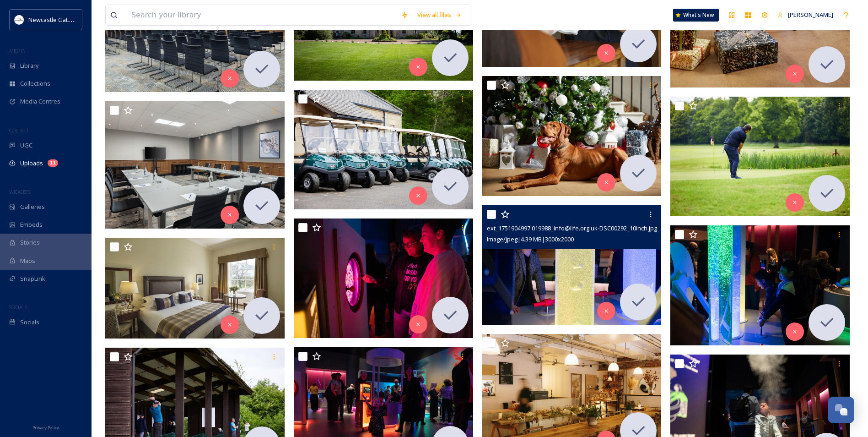  Describe the element at coordinates (40, 101) in the screenshot. I see `span: Media Centres` at that location.